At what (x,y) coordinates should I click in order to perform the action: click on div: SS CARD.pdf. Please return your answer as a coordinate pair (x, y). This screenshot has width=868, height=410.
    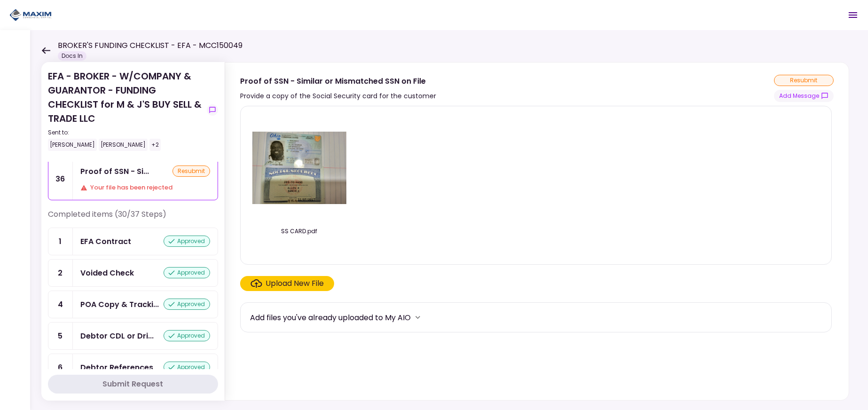
    Looking at the image, I should click on (299, 231).